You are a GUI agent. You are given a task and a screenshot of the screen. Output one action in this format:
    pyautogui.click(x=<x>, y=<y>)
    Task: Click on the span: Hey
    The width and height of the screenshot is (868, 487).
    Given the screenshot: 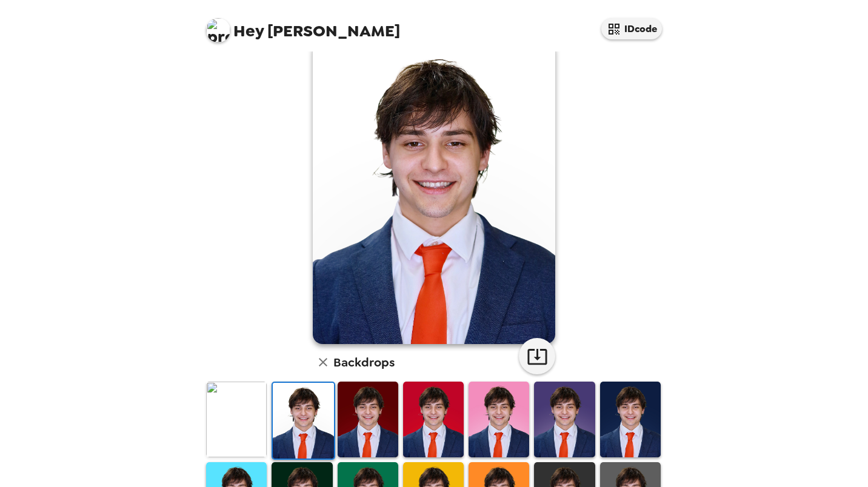 What is the action you would take?
    pyautogui.click(x=248, y=31)
    